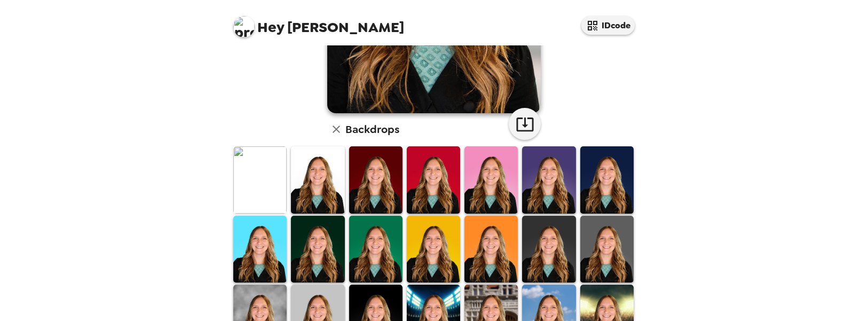  Describe the element at coordinates (244, 26) in the screenshot. I see `img: profile pic` at that location.